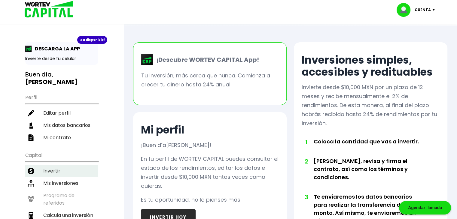  What do you see at coordinates (62, 171) in the screenshot?
I see `a: Invertir` at bounding box center [62, 171].